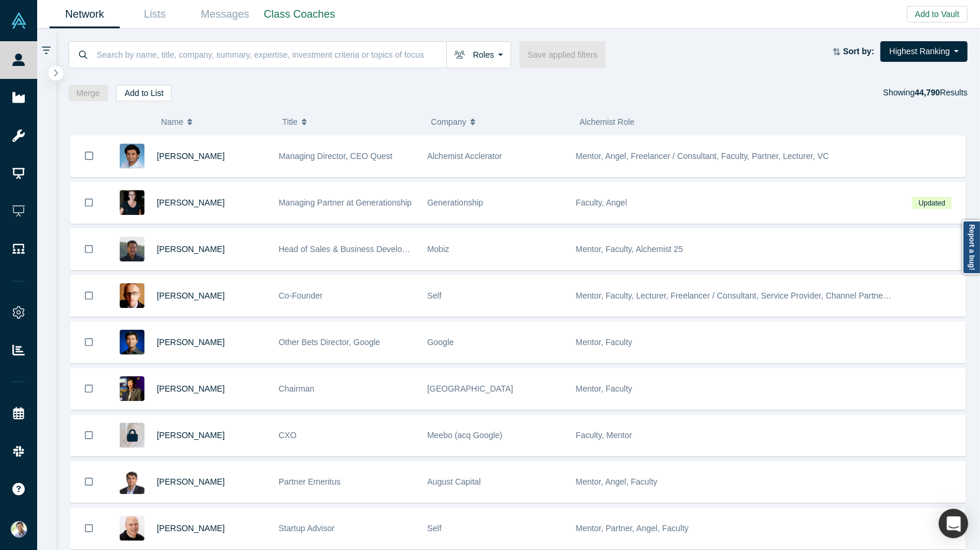 The width and height of the screenshot is (980, 550). Describe the element at coordinates (971, 247) in the screenshot. I see `a: Report a bug!` at that location.